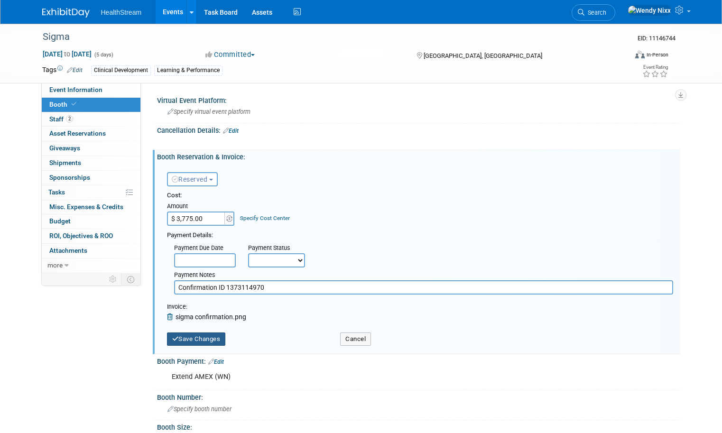  I want to click on div: Payment Details:, so click(420, 234).